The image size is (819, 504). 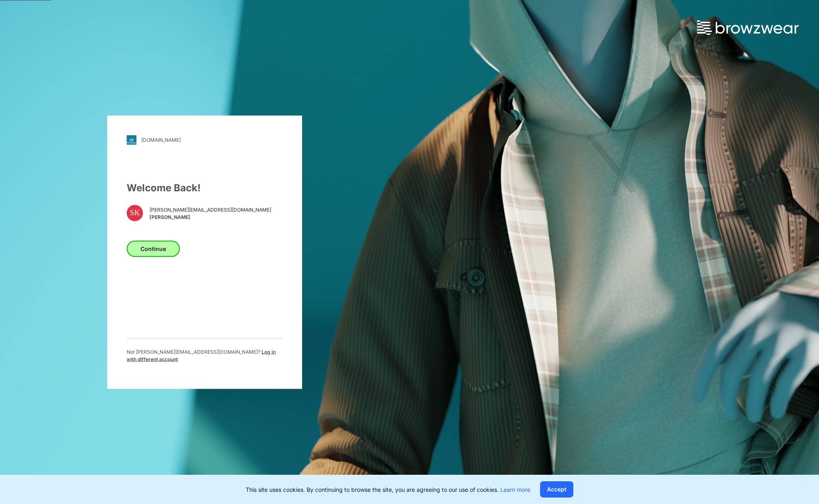 I want to click on img: browzwear-logo.73288ffb.svg, so click(x=748, y=27).